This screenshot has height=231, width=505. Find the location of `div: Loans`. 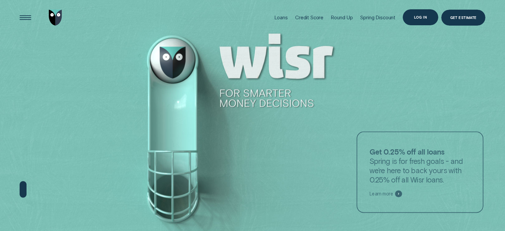

div: Loans is located at coordinates (281, 17).